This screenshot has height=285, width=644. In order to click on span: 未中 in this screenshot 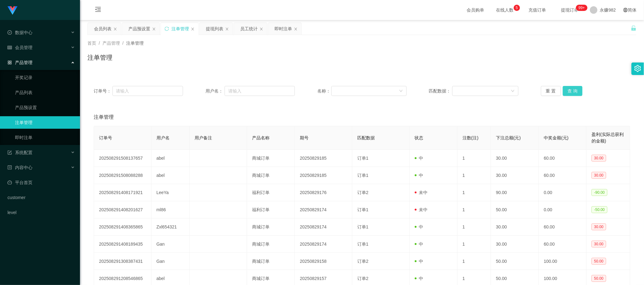, I will do `click(421, 209)`.